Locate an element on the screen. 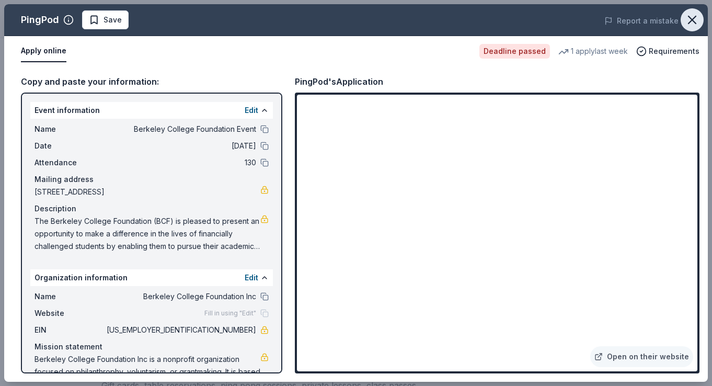 The image size is (712, 386). div: Mission statement is located at coordinates (152, 346).